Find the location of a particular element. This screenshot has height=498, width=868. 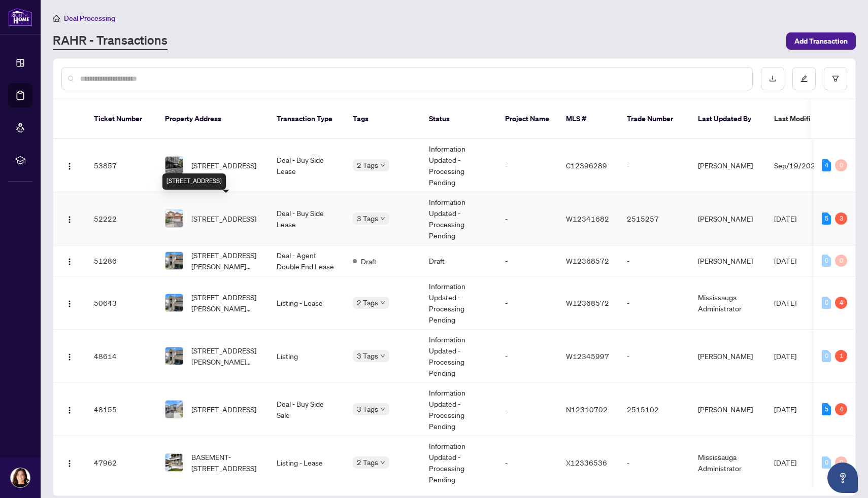

span: W12341682 is located at coordinates (587, 219).